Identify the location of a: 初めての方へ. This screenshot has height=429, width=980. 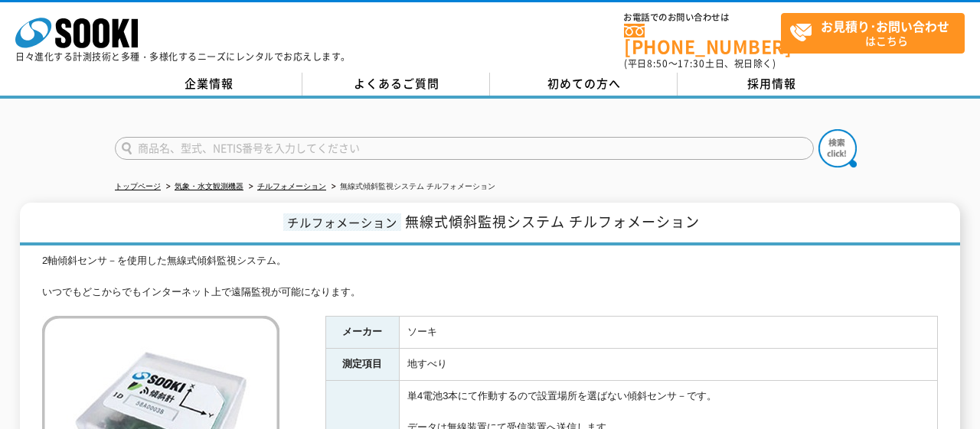
(583, 85).